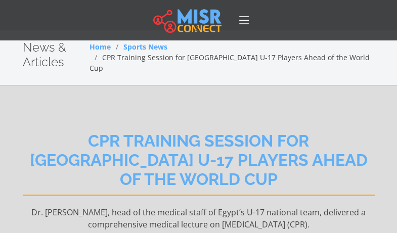 The image size is (397, 233). What do you see at coordinates (56, 55) in the screenshot?
I see `h2: News & Articles` at bounding box center [56, 55].